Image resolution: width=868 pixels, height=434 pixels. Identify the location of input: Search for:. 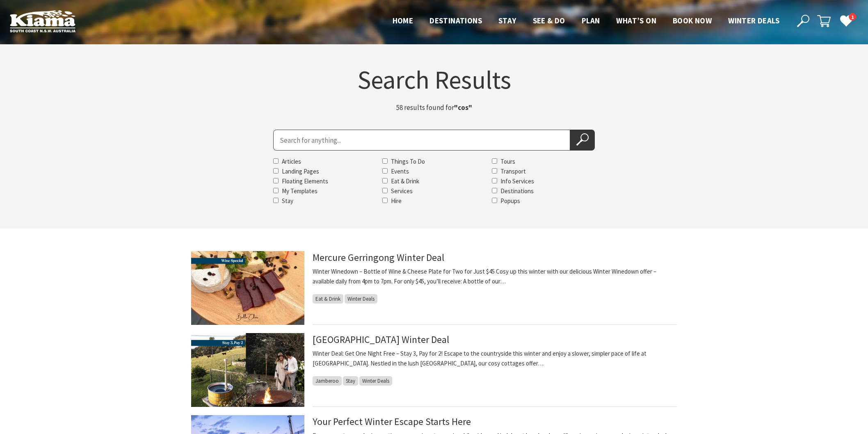
(422, 140).